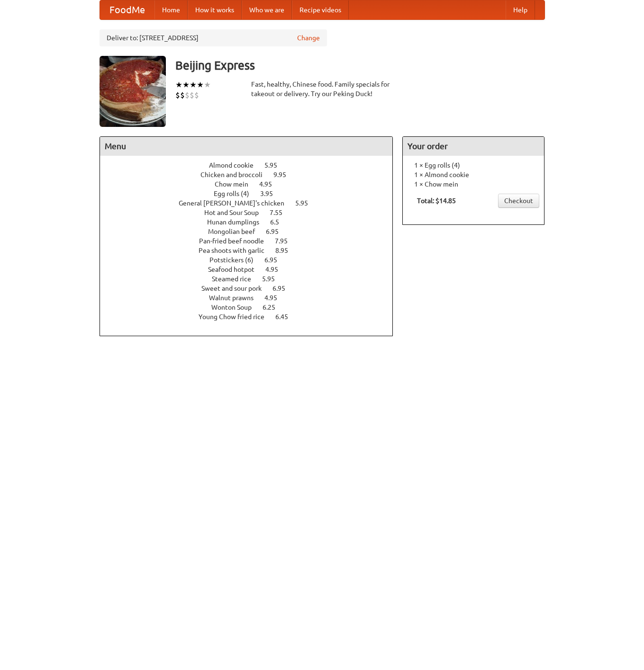 The width and height of the screenshot is (644, 670). I want to click on span: Wonton Soup, so click(236, 307).